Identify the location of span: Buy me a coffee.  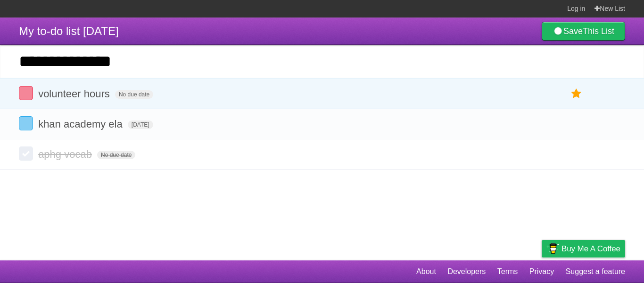
(590, 248).